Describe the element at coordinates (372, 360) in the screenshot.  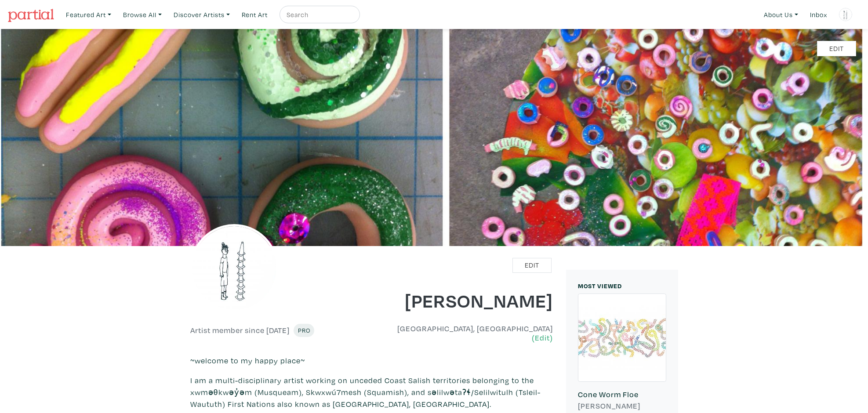
I see `p: ~welcome to my happy place~` at that location.